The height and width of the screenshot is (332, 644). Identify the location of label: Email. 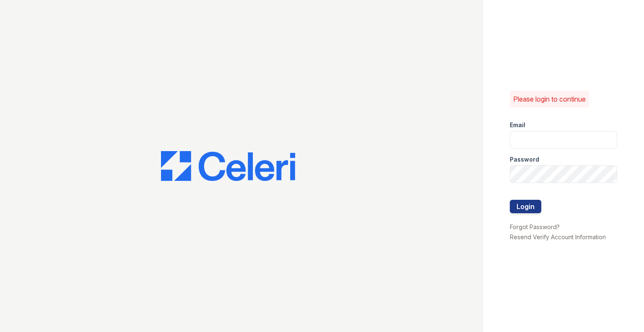
(518, 125).